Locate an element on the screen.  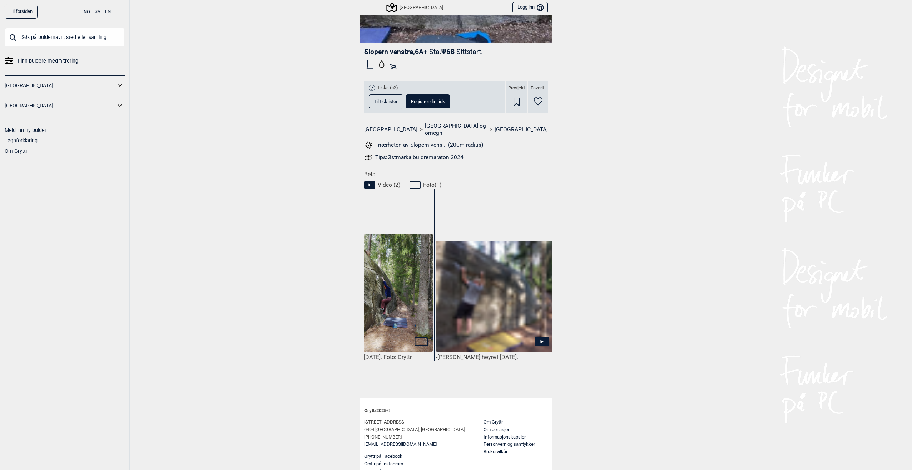
button: Gryttr på Facebook is located at coordinates (383, 456).